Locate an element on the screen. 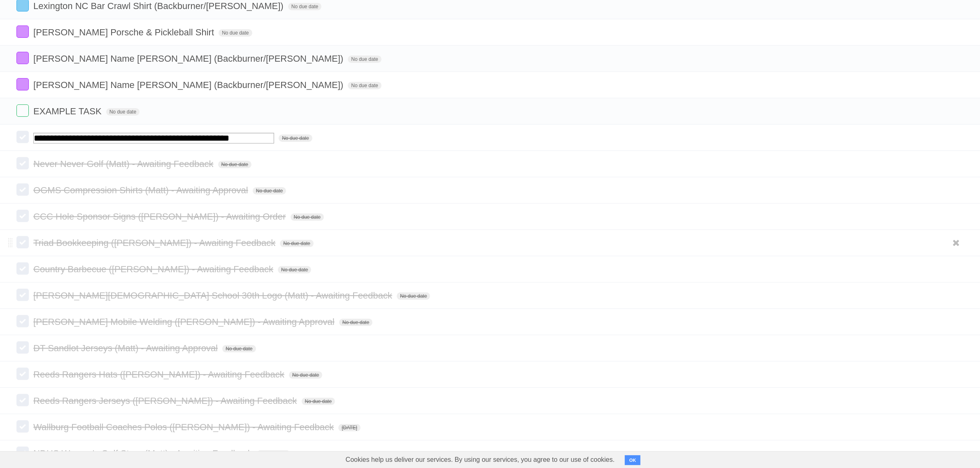 The width and height of the screenshot is (980, 468). span: OGMS Compression Shirts (Matt) - Awaiting Approval is located at coordinates (141, 190).